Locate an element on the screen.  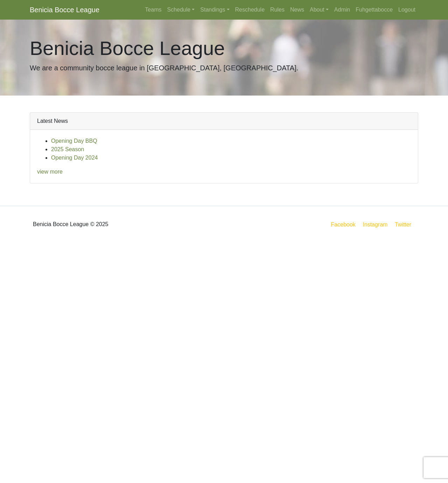
div: Benicia Bocce League © 2025 is located at coordinates (125, 224).